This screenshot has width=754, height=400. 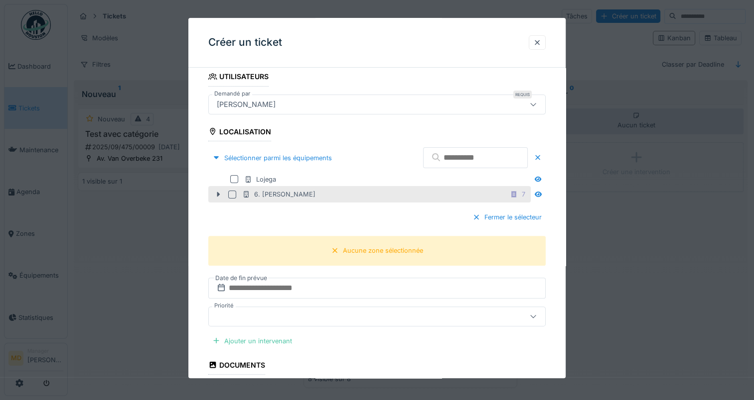 What do you see at coordinates (240, 133) in the screenshot?
I see `div: Localisation` at bounding box center [240, 133].